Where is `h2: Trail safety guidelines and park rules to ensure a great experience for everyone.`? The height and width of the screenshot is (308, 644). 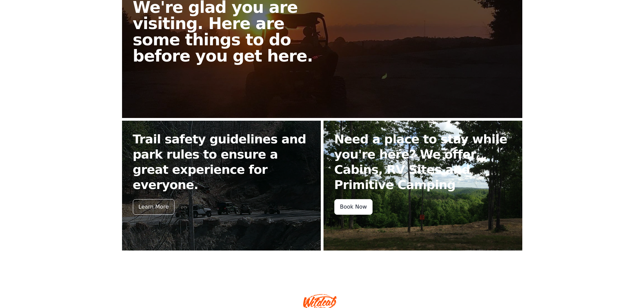
h2: Trail safety guidelines and park rules to ensure a great experience for everyone. is located at coordinates (222, 162).